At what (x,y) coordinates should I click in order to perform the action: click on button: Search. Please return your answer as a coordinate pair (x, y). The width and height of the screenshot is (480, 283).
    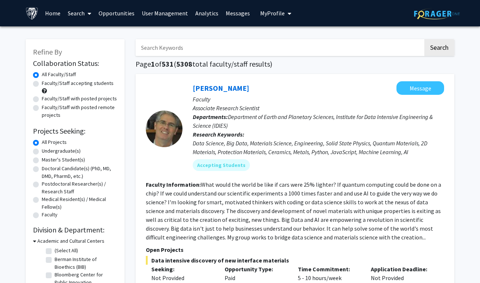
    Looking at the image, I should click on (440, 48).